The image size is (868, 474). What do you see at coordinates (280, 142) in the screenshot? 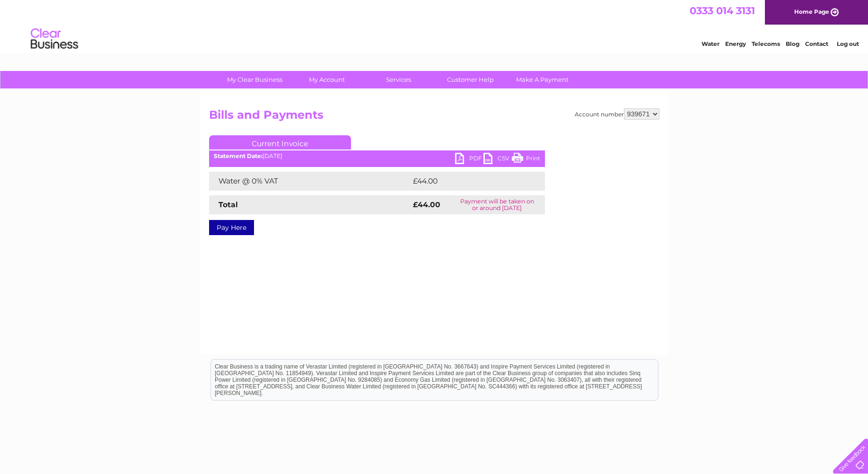
I see `a: Current Invoice` at bounding box center [280, 142].